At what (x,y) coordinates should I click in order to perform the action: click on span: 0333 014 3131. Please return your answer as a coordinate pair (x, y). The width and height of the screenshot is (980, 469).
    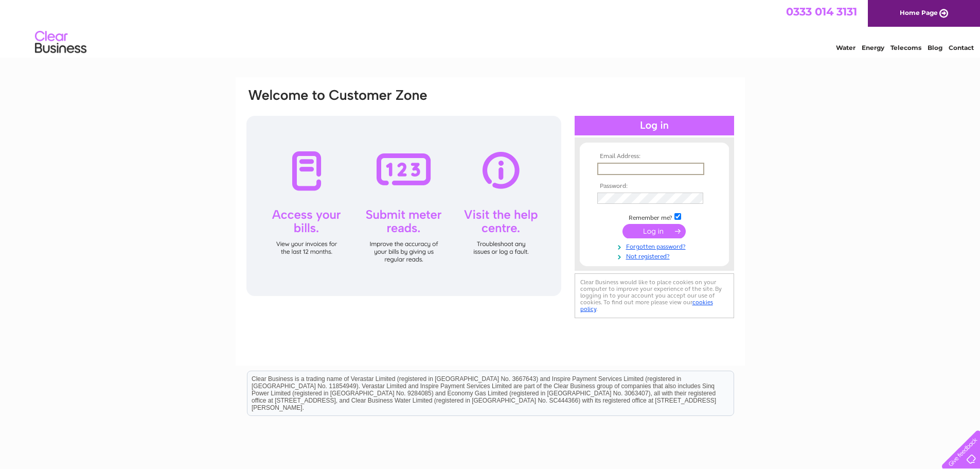
    Looking at the image, I should click on (822, 11).